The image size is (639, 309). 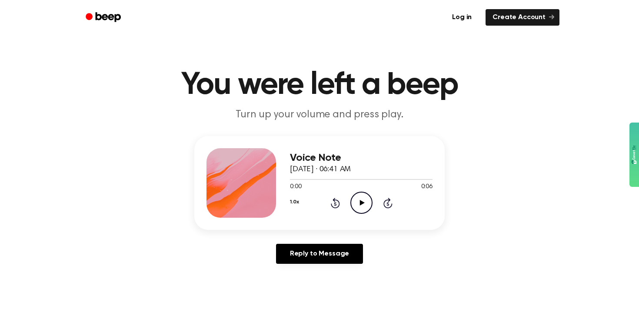 What do you see at coordinates (294, 202) in the screenshot?
I see `button: 1.0x` at bounding box center [294, 202].